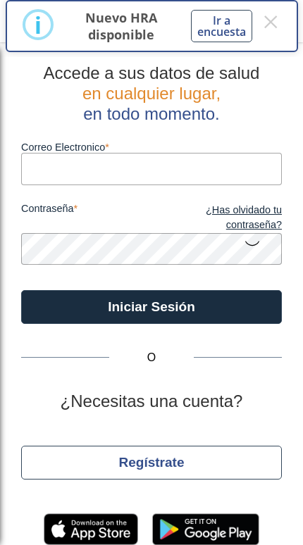 This screenshot has width=303, height=545. Describe the element at coordinates (38, 25) in the screenshot. I see `div: i` at that location.